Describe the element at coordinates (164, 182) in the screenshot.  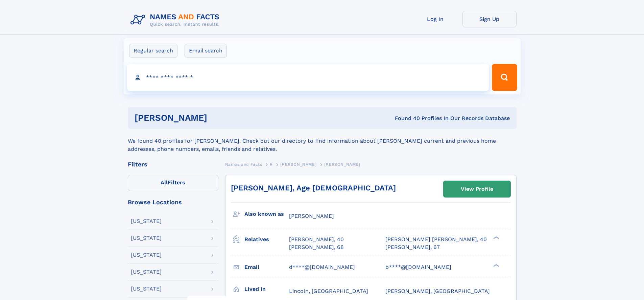
I see `span: All` at that location.